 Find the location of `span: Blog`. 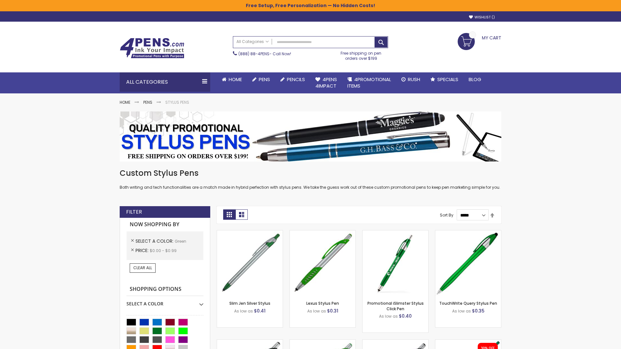

span: Blog is located at coordinates (475, 79).